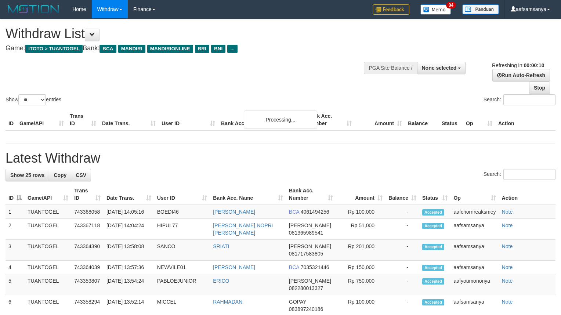 The width and height of the screenshot is (561, 315). What do you see at coordinates (474, 284) in the screenshot?
I see `td: aafyoumonoriya` at bounding box center [474, 284].